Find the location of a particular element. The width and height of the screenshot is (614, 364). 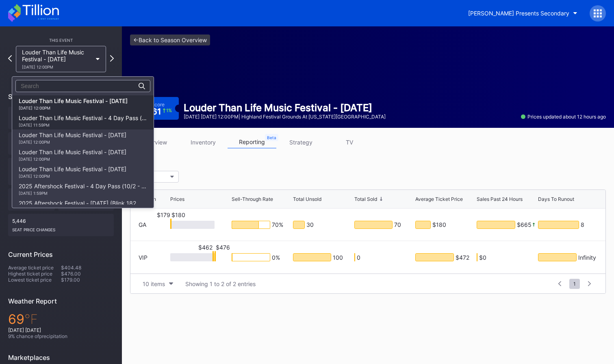

div: 2025 Aftershock Festival - 4 Day Pass (10/2 - 10/5) (Blink 182, Deftones, Korn, Bring Me The Hori... is located at coordinates (83, 189).